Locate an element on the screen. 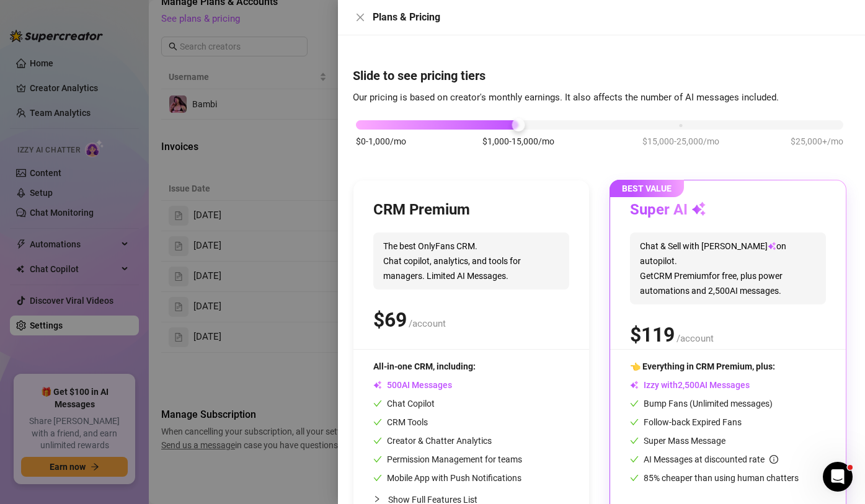 This screenshot has height=504, width=865. span: Chat Copilot is located at coordinates (404, 404).